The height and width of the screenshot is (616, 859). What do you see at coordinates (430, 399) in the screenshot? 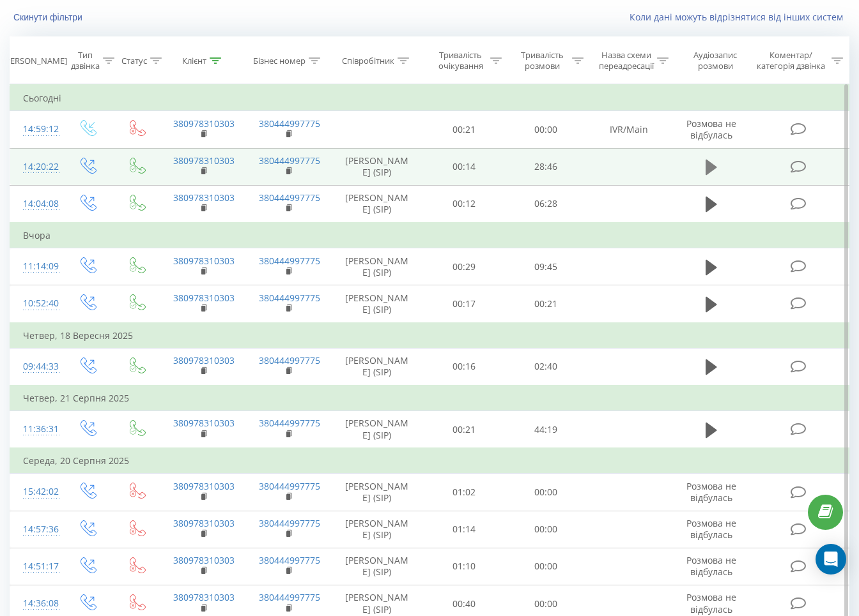
I see `td: Четвер, 21 Серпня 2025` at bounding box center [430, 399].